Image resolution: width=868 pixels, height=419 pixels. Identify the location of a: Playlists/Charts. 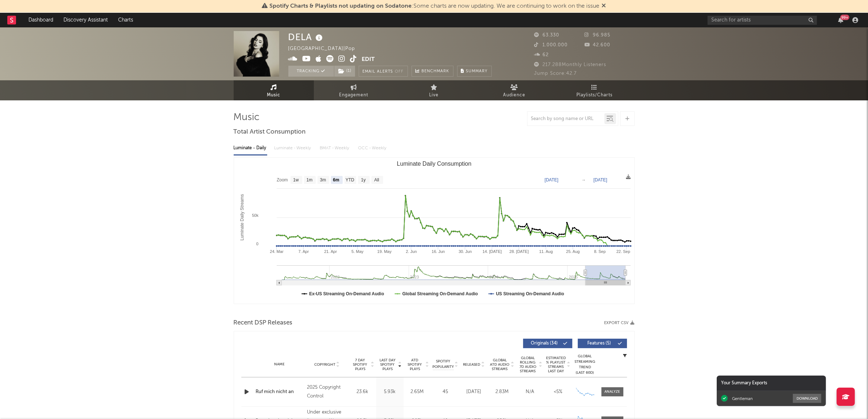
(594, 90).